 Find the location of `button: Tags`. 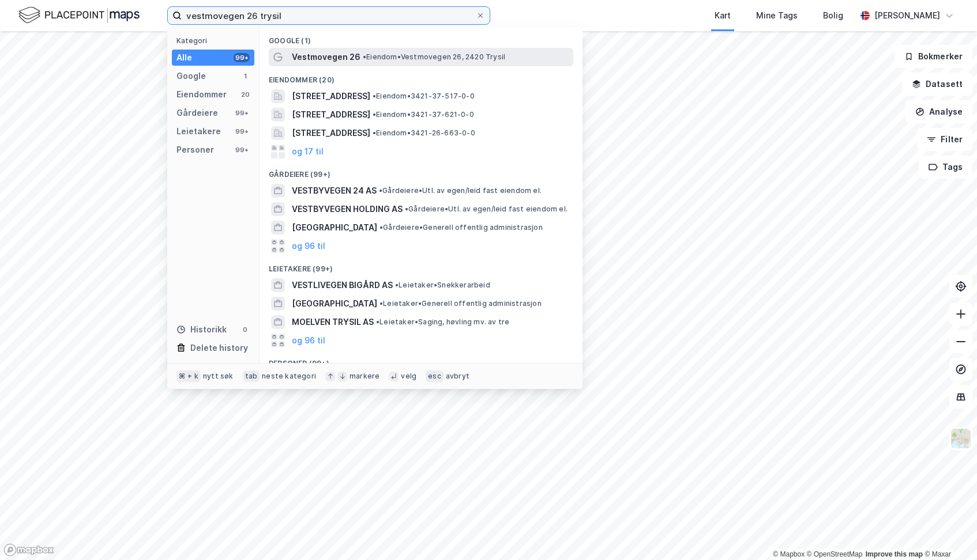

button: Tags is located at coordinates (945, 167).